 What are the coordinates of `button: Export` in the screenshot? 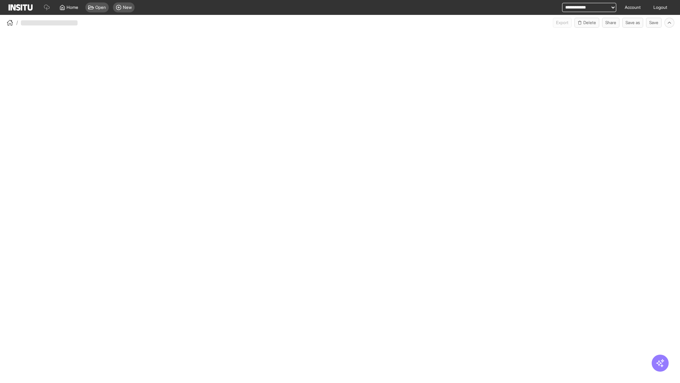 It's located at (562, 23).